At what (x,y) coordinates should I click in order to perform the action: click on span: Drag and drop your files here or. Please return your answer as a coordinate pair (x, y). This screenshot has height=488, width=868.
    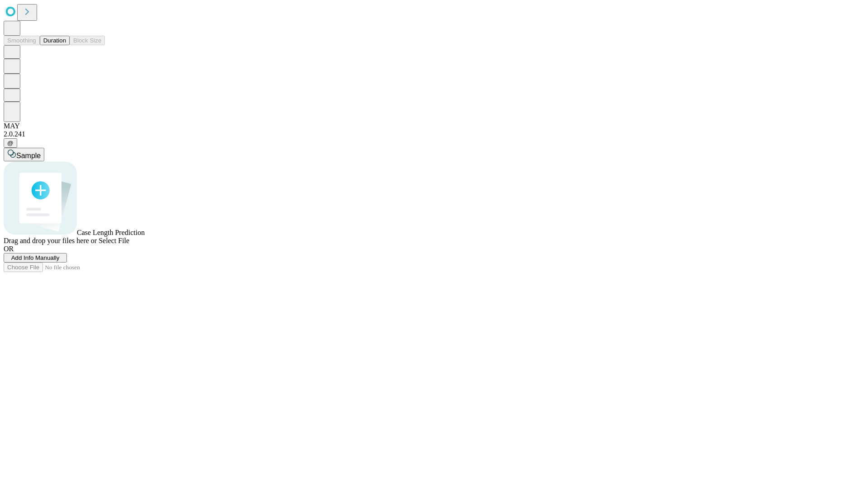
    Looking at the image, I should click on (50, 240).